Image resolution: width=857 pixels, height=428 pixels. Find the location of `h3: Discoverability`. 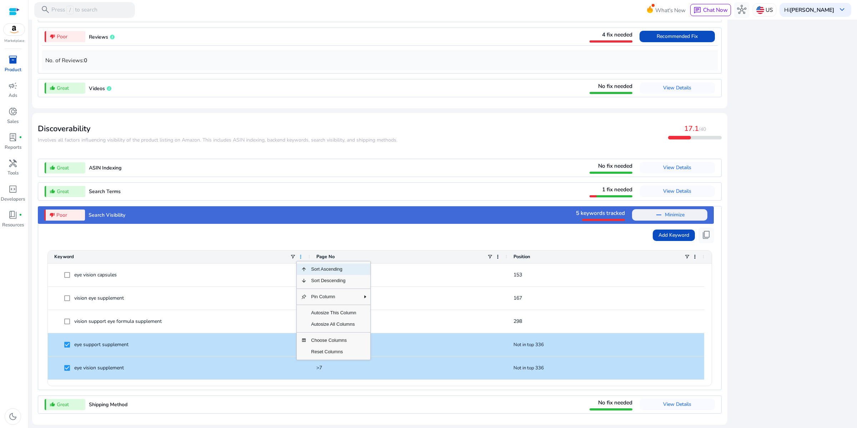

h3: Discoverability is located at coordinates (218, 129).